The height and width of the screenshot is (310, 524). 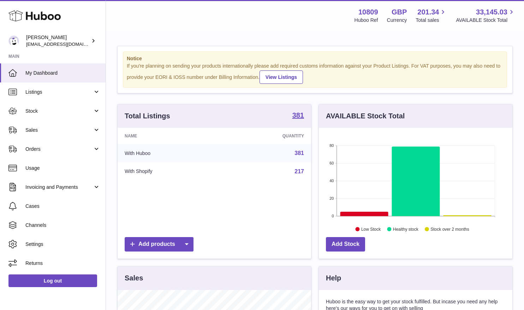 I want to click on text: Low Stock, so click(x=371, y=229).